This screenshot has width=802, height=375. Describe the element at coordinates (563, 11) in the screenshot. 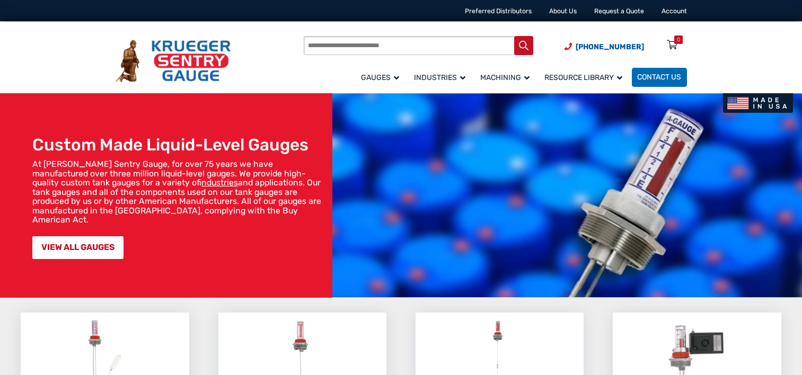

I see `a: About Us` at that location.